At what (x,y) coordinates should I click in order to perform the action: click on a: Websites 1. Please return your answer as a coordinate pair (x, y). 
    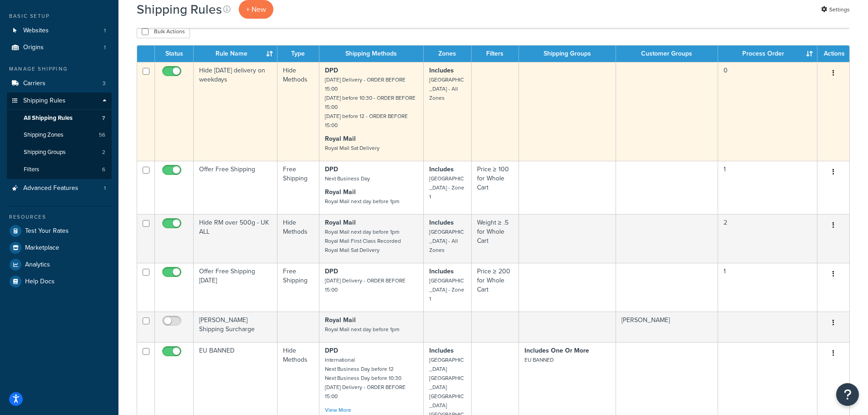
    Looking at the image, I should click on (59, 30).